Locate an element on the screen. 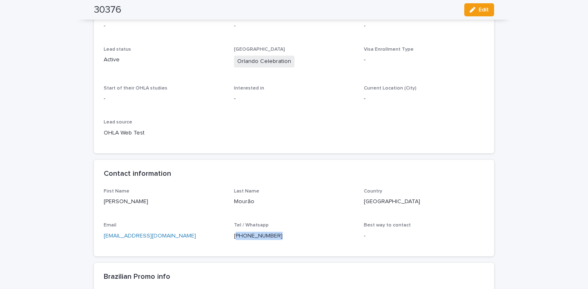  span: Best way to contact is located at coordinates (387, 225).